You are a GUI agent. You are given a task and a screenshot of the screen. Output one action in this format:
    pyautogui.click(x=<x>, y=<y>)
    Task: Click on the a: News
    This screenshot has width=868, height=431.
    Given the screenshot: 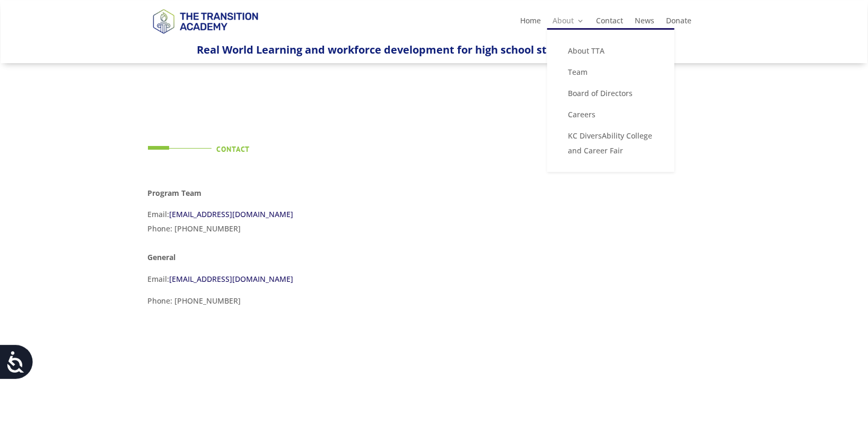 What is the action you would take?
    pyautogui.click(x=645, y=23)
    